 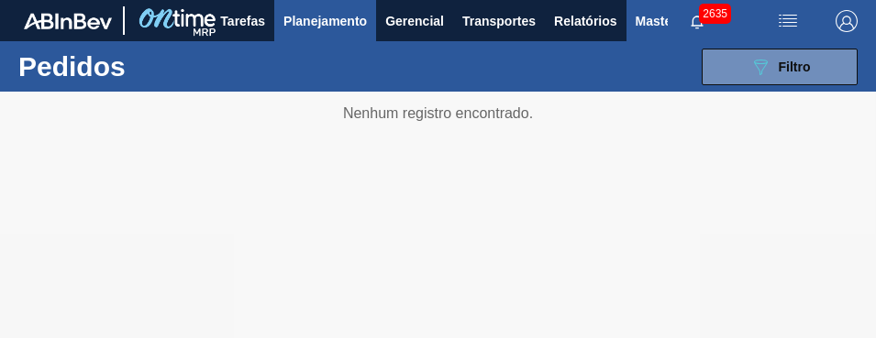 What do you see at coordinates (671, 21) in the screenshot?
I see `span: Master Data` at bounding box center [671, 21].